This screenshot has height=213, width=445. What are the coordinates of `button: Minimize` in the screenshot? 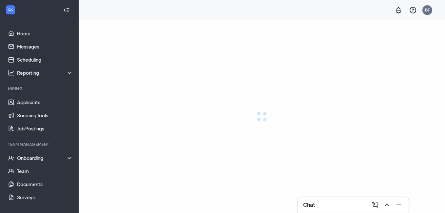 It's located at (398, 205).